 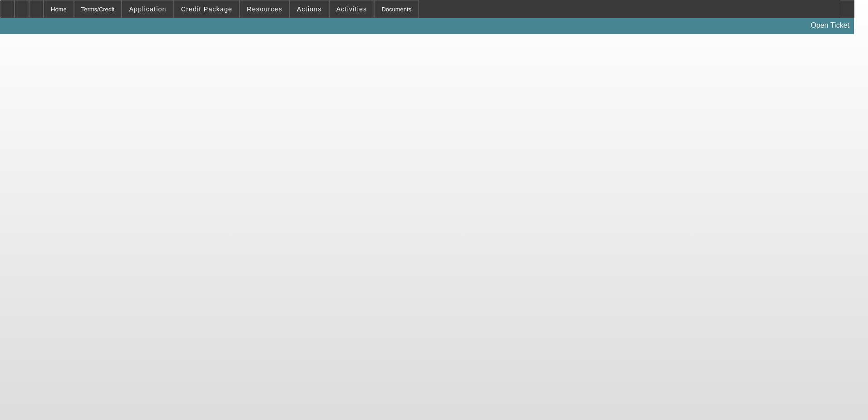 I want to click on button: Resources, so click(x=265, y=9).